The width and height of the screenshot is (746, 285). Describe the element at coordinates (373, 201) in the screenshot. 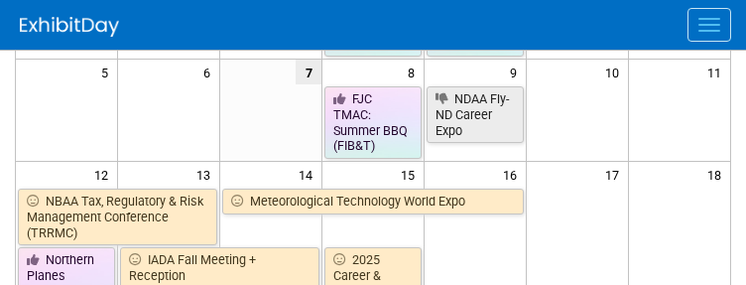

I see `a: Meteorological Technology World Expo` at that location.